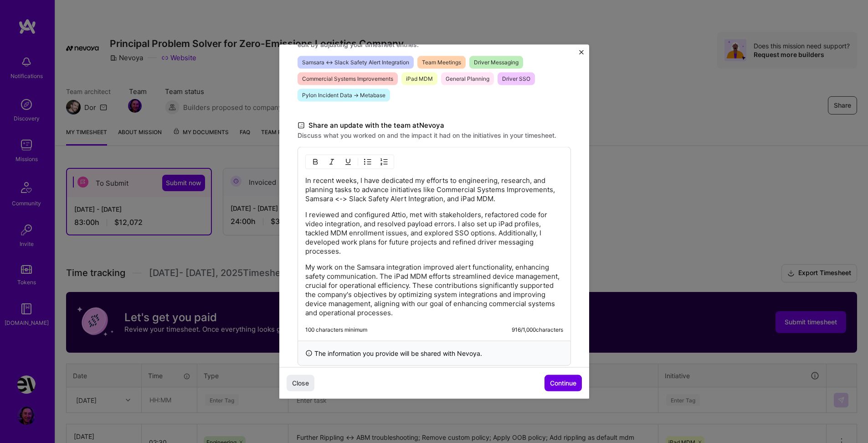 The image size is (868, 443). I want to click on button: Continue, so click(563, 383).